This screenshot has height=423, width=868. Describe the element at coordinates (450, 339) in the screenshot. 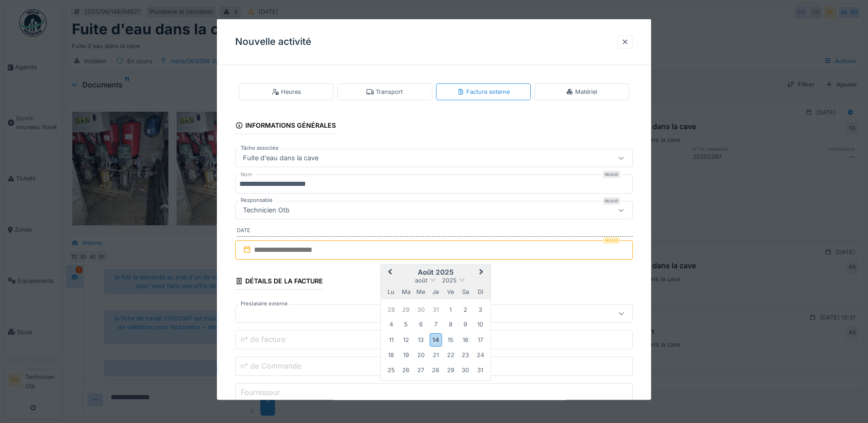

I see `div: Choose vendredi 15 août 2025` at that location.